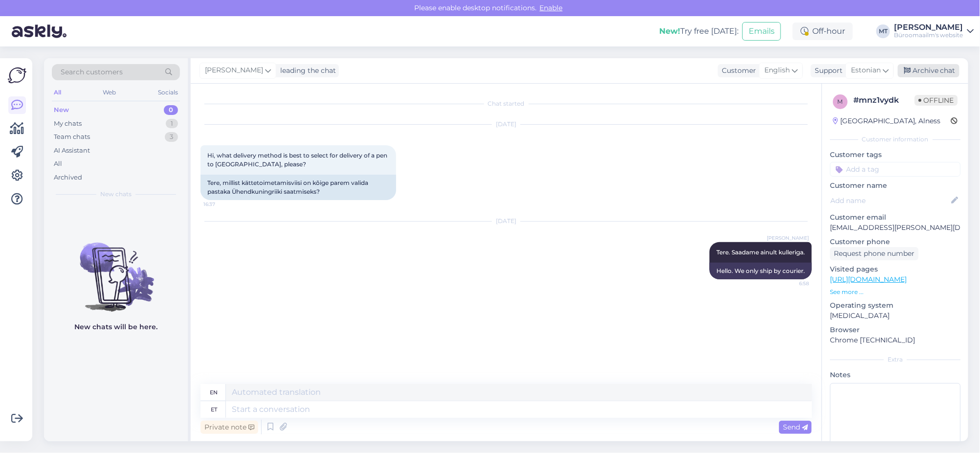 The image size is (980, 453). I want to click on div: Web, so click(110, 92).